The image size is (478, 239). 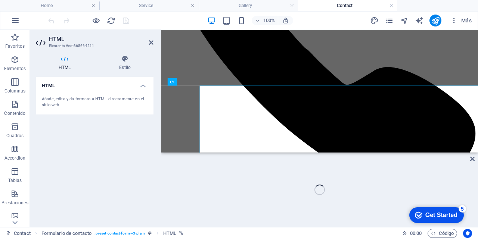 I want to click on p: Contenido, so click(x=15, y=113).